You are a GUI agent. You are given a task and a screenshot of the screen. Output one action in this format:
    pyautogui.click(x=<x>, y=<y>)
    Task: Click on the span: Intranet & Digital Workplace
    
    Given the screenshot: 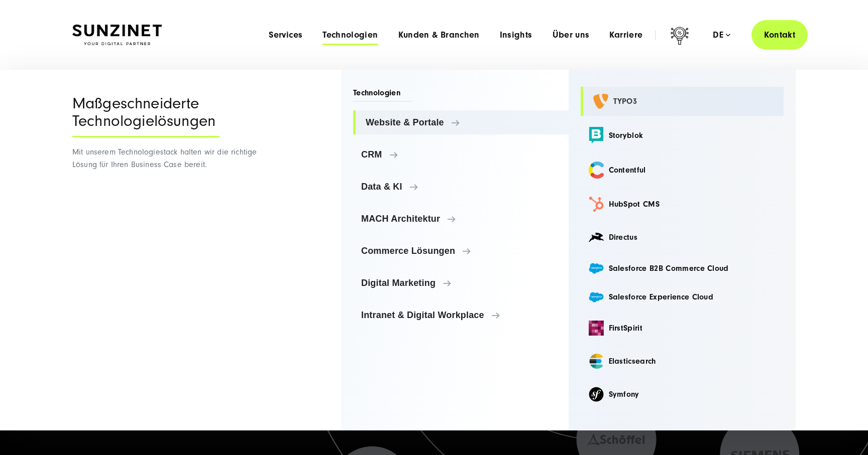 What is the action you would take?
    pyautogui.click(x=460, y=315)
    